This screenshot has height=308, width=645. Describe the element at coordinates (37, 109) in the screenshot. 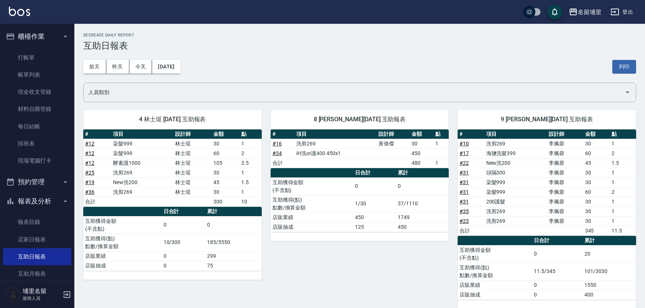

I see `a: 材料自購登錄` at that location.